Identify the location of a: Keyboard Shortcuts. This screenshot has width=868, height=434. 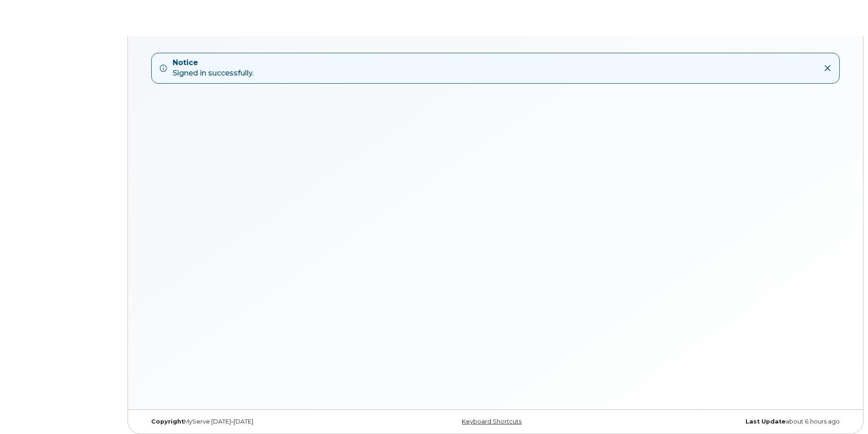
(492, 422).